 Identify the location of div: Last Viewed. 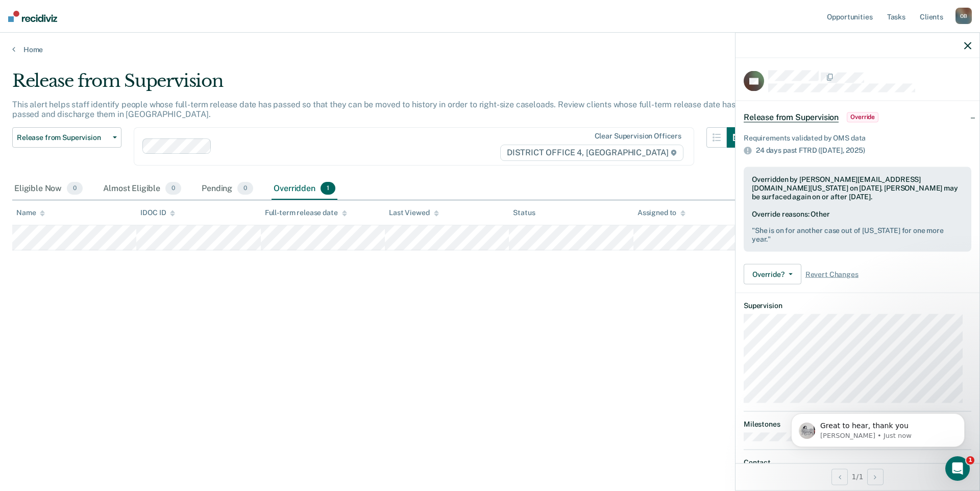
(414, 212).